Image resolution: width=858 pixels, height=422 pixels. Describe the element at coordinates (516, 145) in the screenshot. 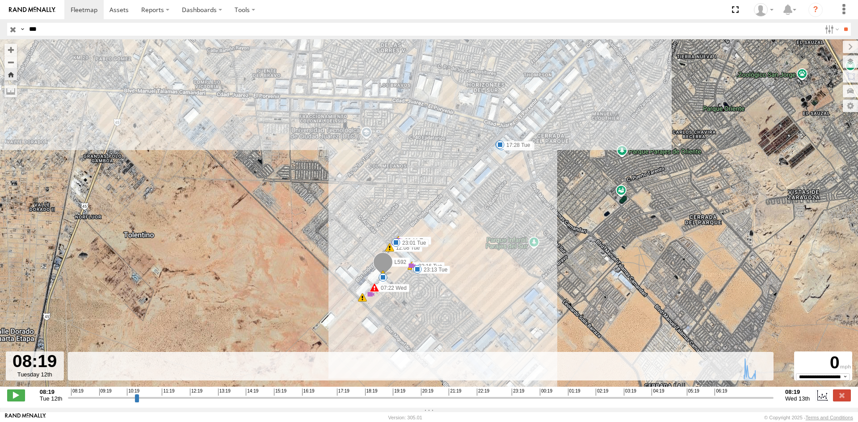

I see `label: 17:28 Tue` at that location.